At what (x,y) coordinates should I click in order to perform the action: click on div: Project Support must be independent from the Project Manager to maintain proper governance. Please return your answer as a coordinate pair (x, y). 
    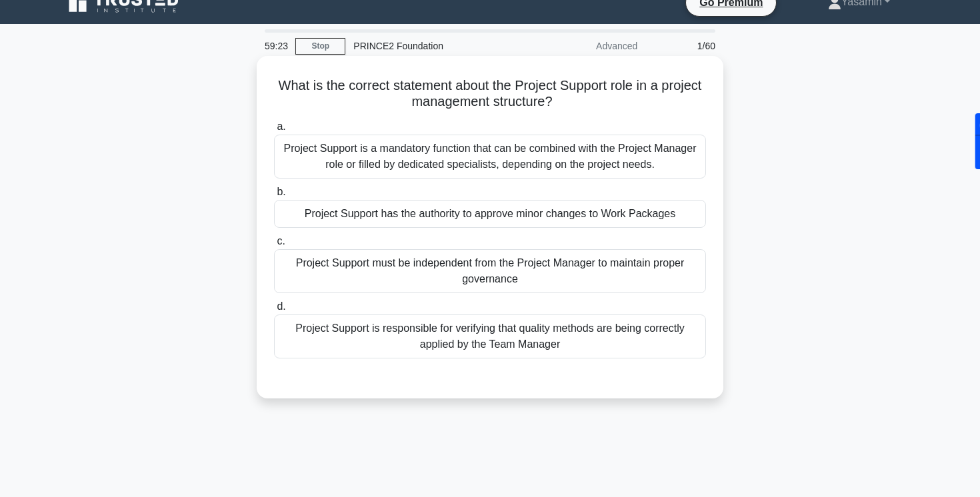
    Looking at the image, I should click on (490, 271).